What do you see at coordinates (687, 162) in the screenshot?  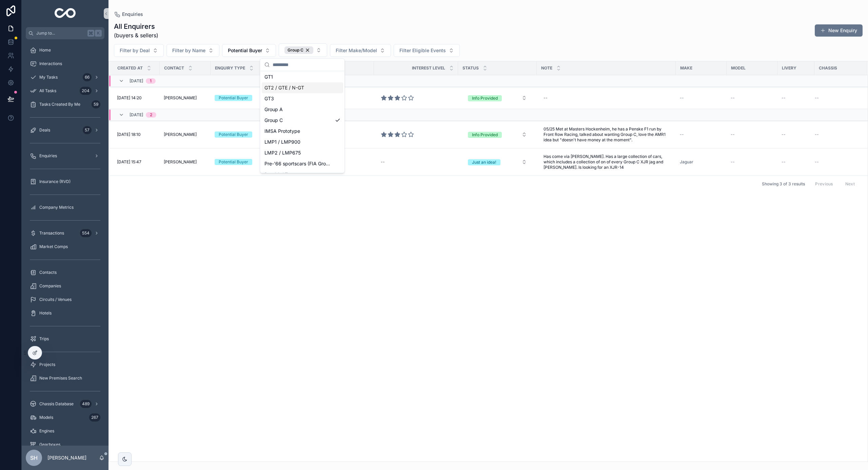 I see `a: Jaguar` at bounding box center [687, 162].